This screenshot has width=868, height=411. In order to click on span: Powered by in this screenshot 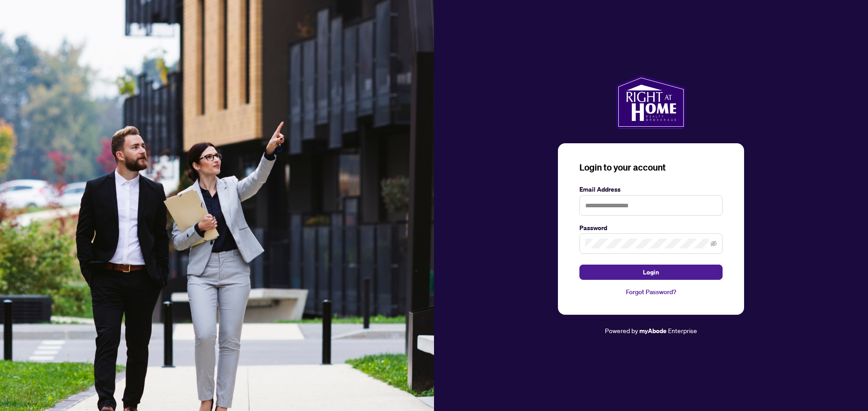, I will do `click(622, 330)`.